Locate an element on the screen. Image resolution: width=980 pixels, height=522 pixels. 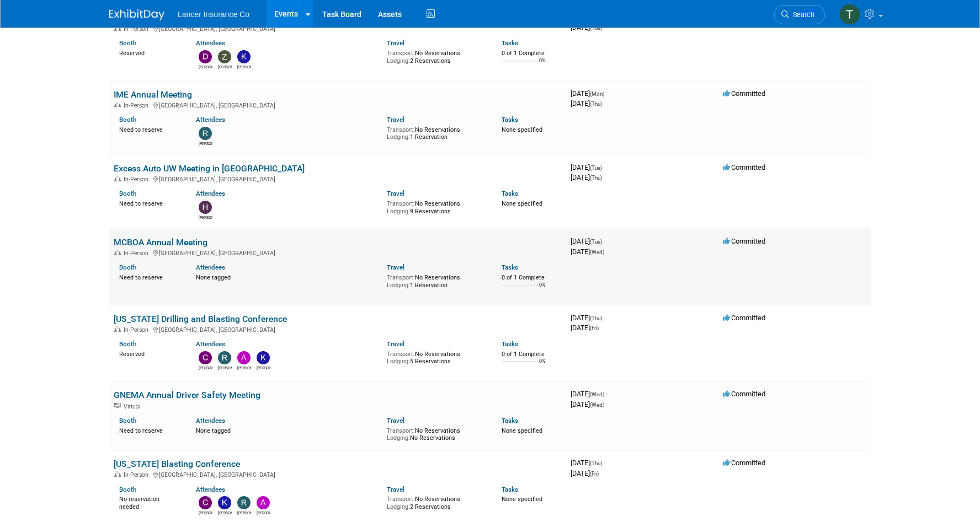
img: Terrence Forrest is located at coordinates (850, 14).